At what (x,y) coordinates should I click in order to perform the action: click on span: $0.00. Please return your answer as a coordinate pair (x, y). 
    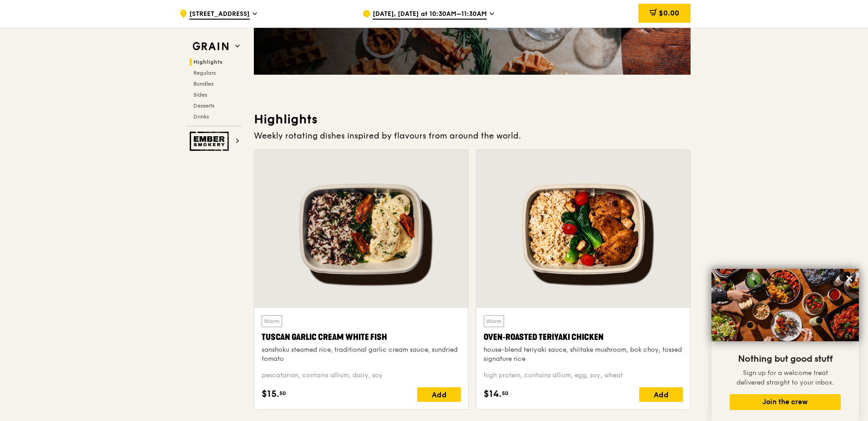
    Looking at the image, I should click on (669, 13).